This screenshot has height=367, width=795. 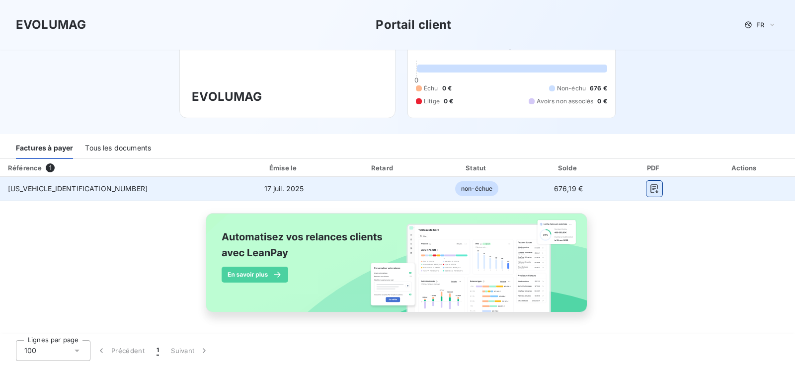 I want to click on div: Solde, so click(x=569, y=168).